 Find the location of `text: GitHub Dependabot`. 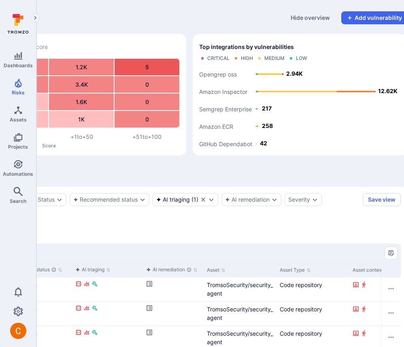

text: GitHub Dependabot is located at coordinates (225, 144).